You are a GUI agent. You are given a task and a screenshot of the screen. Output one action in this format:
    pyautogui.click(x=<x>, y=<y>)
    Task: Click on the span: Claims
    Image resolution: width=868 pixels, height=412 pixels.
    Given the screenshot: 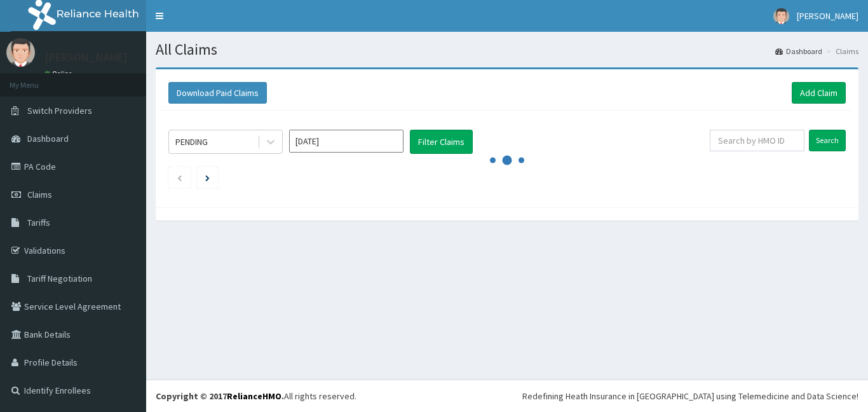 What is the action you would take?
    pyautogui.click(x=40, y=195)
    